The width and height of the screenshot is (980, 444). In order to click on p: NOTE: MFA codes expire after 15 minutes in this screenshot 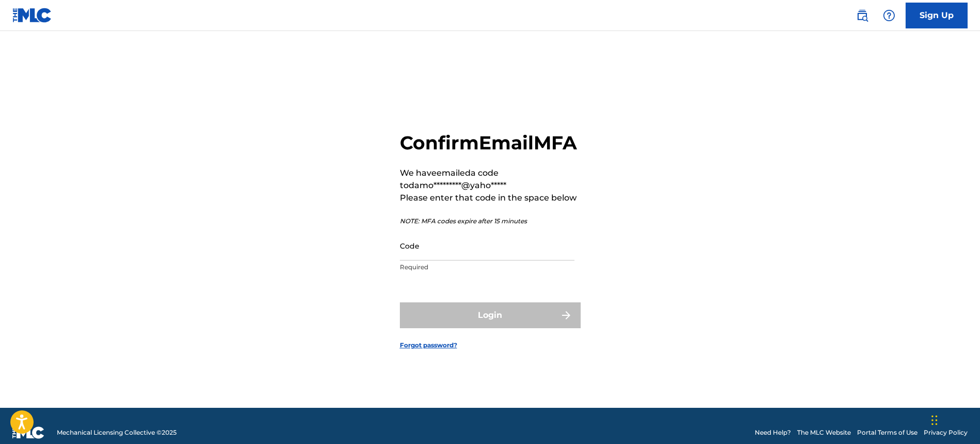, I will do `click(490, 222)`.